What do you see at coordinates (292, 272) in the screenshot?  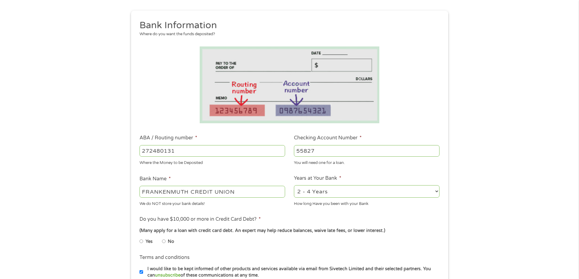 I see `label: I would like to be kept informed of other products and services available via email from Sivetech...` at bounding box center [292, 272].